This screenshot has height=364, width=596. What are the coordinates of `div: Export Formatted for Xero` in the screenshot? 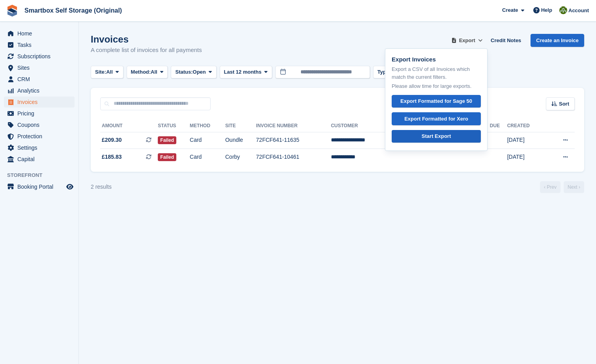 It's located at (436, 119).